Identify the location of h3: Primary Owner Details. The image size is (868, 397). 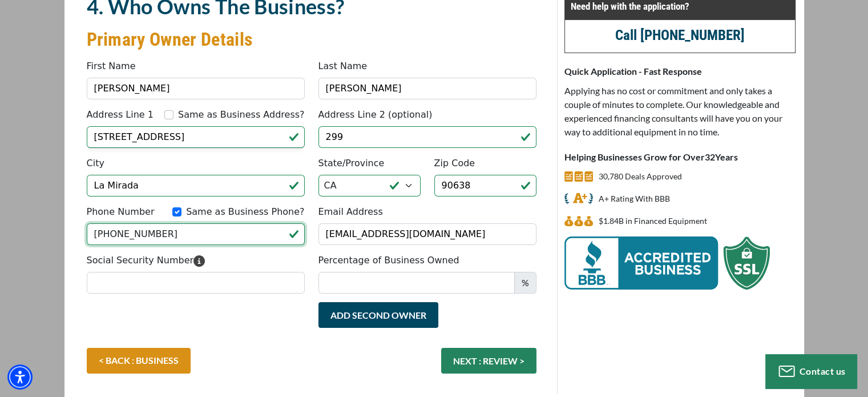
(311, 39).